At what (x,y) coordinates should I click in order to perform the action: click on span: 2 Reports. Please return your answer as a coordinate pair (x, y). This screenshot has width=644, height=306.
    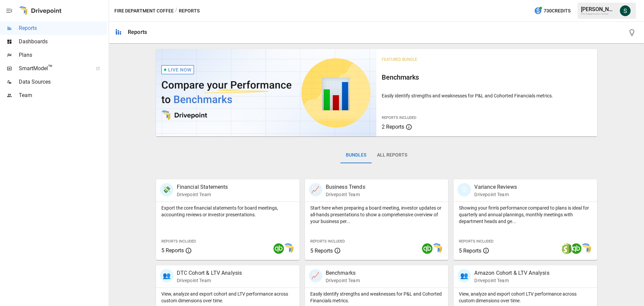
    Looking at the image, I should click on (393, 127).